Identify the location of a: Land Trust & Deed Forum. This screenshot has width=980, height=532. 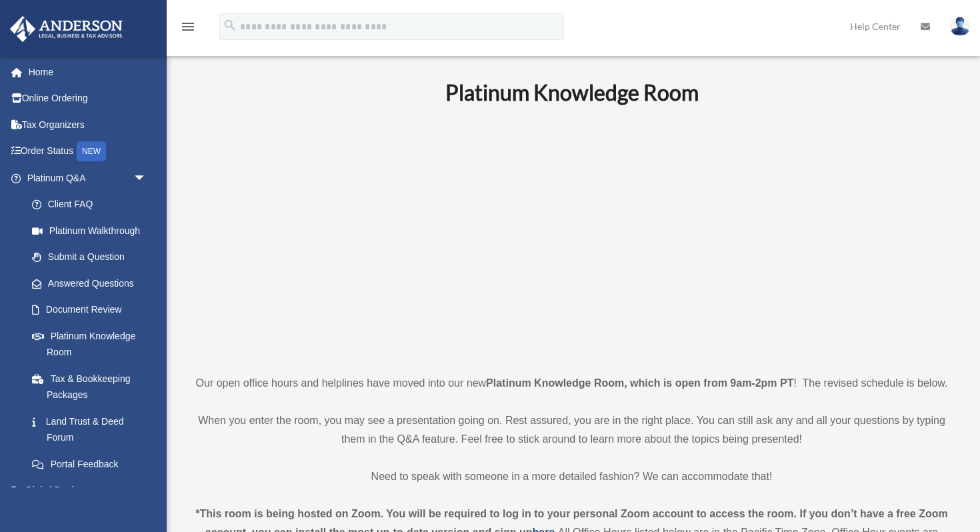
(93, 429).